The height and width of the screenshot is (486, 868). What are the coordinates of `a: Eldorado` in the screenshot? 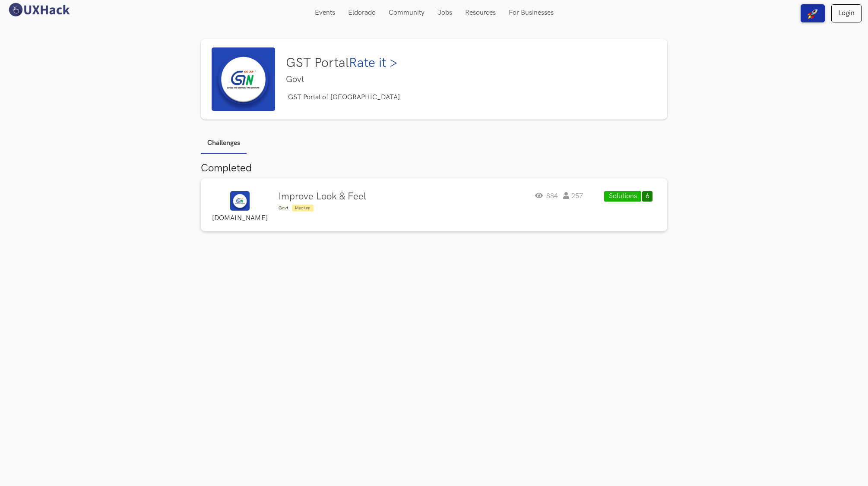 It's located at (362, 13).